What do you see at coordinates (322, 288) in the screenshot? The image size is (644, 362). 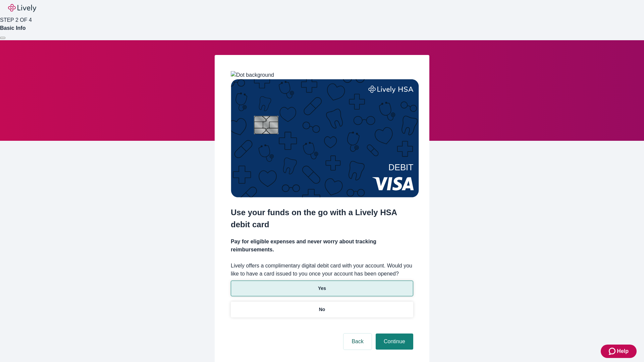 I see `p: Yes` at bounding box center [322, 288].